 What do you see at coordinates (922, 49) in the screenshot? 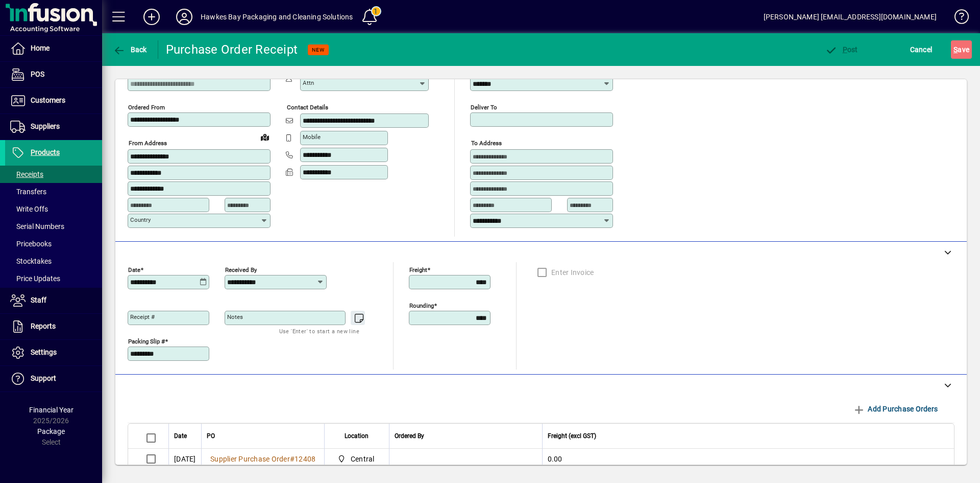
I see `span: Cancel` at bounding box center [922, 49].